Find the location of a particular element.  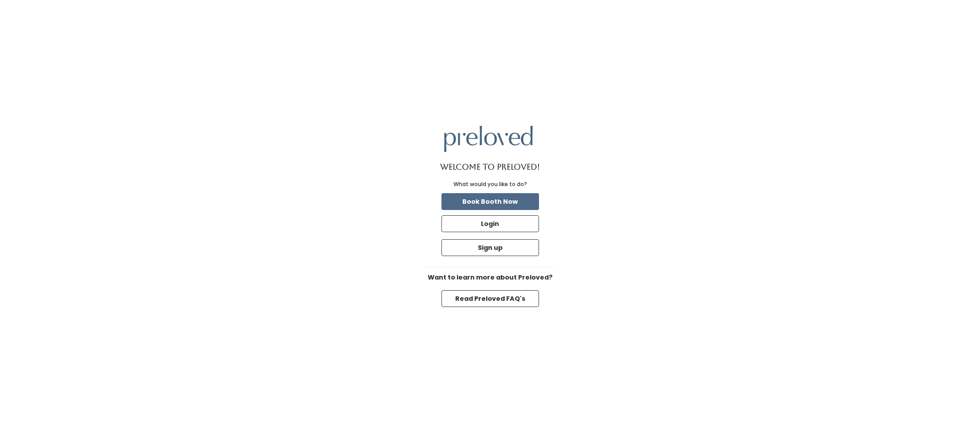

h1: Welcome to Preloved! is located at coordinates (490, 167).